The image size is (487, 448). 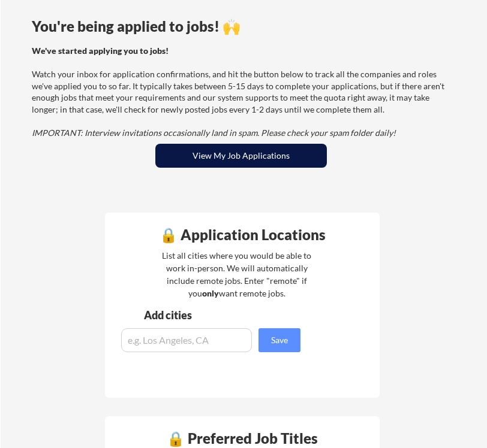 What do you see at coordinates (280, 341) in the screenshot?
I see `button: Save` at bounding box center [280, 341].